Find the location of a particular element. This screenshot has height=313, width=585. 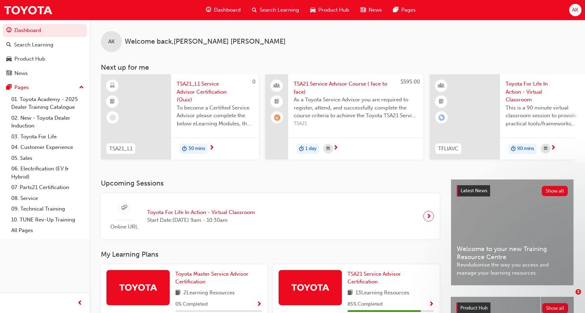

a: 08. Service is located at coordinates (47, 198).